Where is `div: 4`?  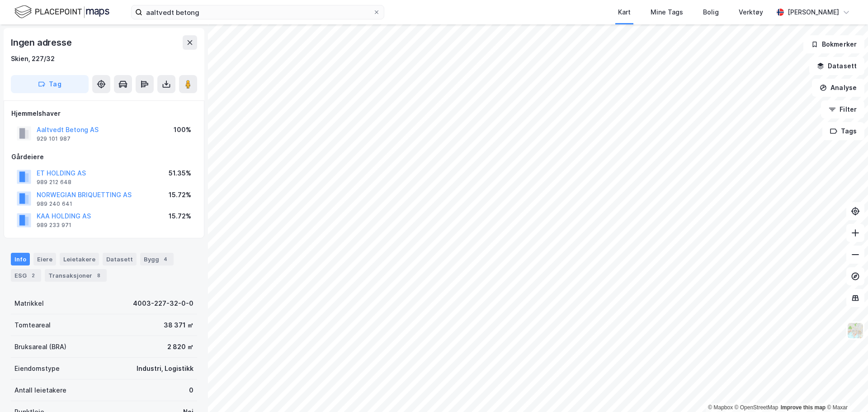 div: 4 is located at coordinates (165, 259).